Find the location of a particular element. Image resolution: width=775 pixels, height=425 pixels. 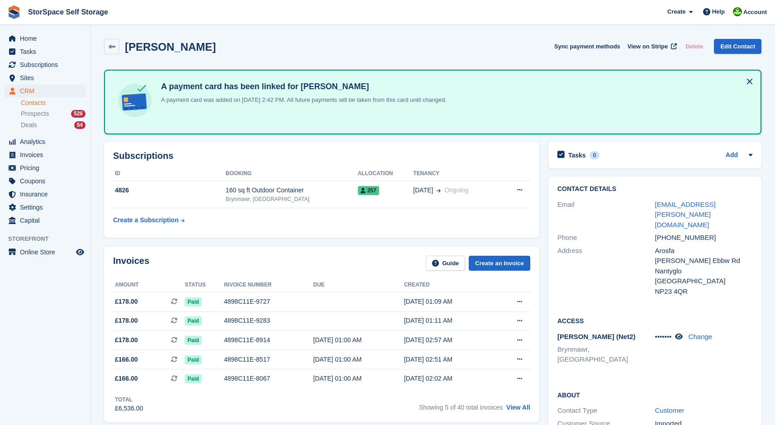

span: View on Stripe is located at coordinates (648, 47).